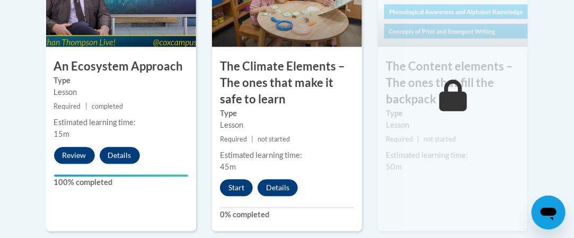  I want to click on h3: The Content elements – The ones that fill the backpack, so click(453, 83).